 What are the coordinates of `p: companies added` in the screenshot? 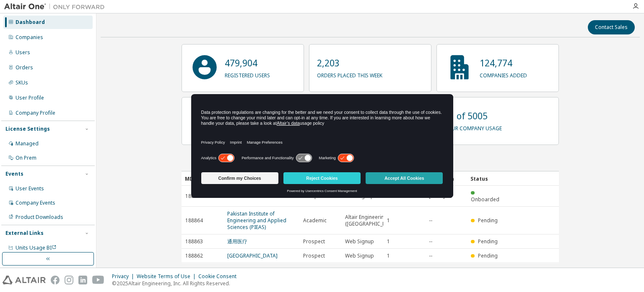 It's located at (503, 74).